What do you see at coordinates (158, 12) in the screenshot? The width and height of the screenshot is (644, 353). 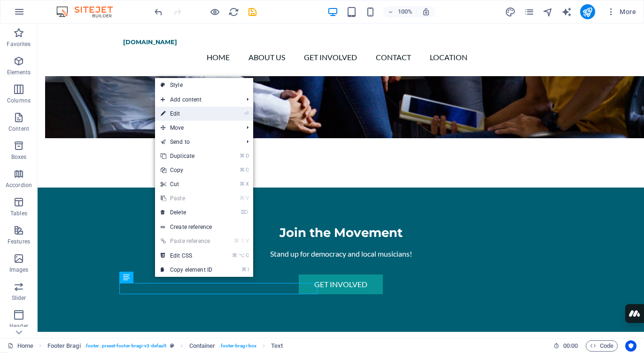 I see `button: undo` at bounding box center [158, 12].